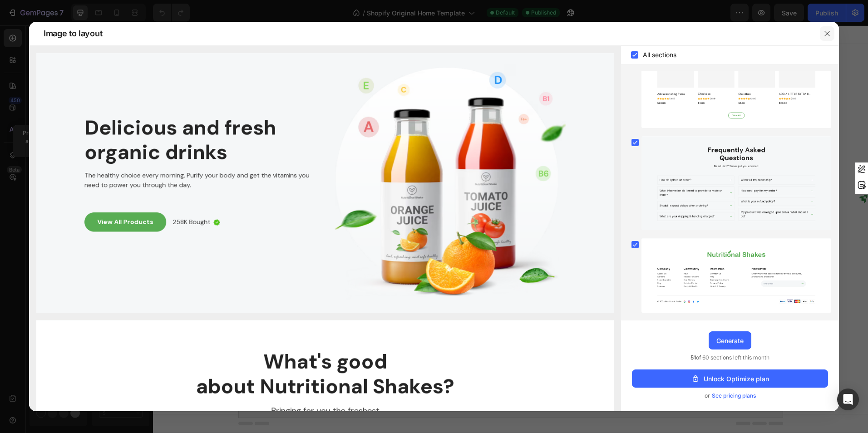  I want to click on span: of 60 sections left this month, so click(730, 357).